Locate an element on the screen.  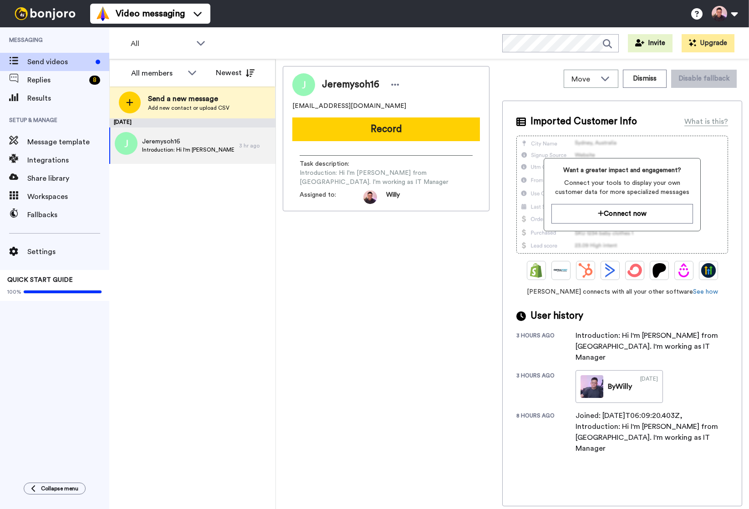
span: Video messaging is located at coordinates (150, 14).